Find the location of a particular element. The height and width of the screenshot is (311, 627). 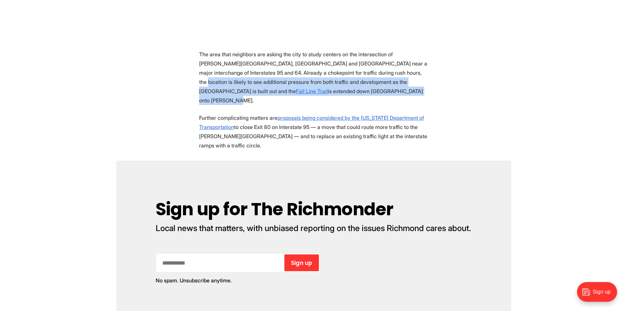

span: Local news that matters, with unbiased reporting on the issues Richmond cares about. is located at coordinates (313, 228).